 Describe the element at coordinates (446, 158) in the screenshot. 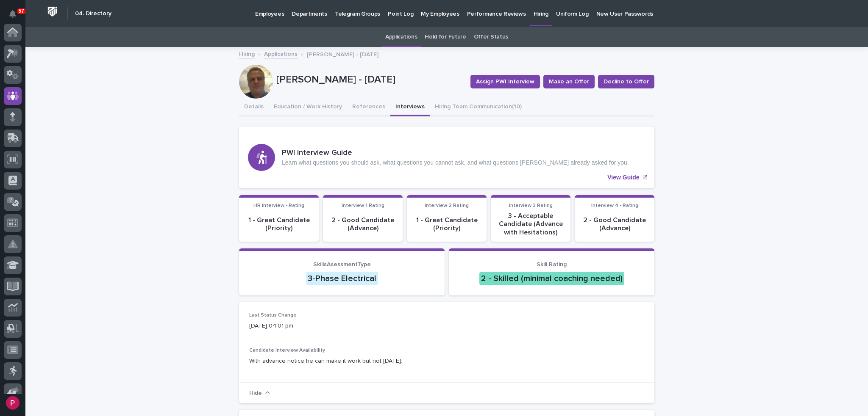

I see `a: View Guide` at that location.